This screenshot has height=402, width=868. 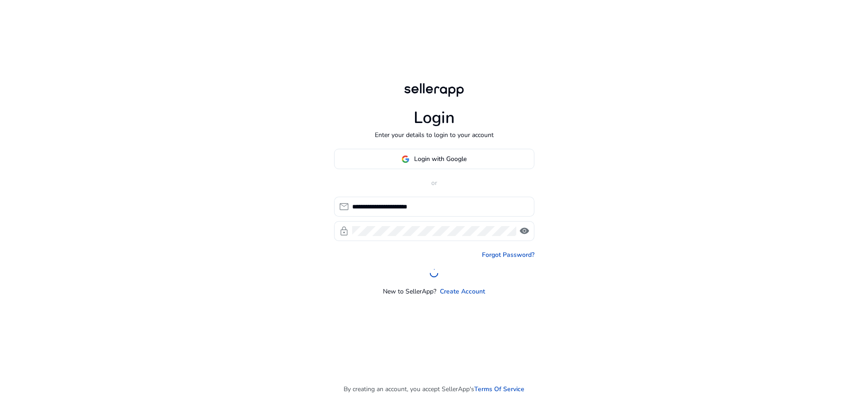 I want to click on h1: Login, so click(x=434, y=117).